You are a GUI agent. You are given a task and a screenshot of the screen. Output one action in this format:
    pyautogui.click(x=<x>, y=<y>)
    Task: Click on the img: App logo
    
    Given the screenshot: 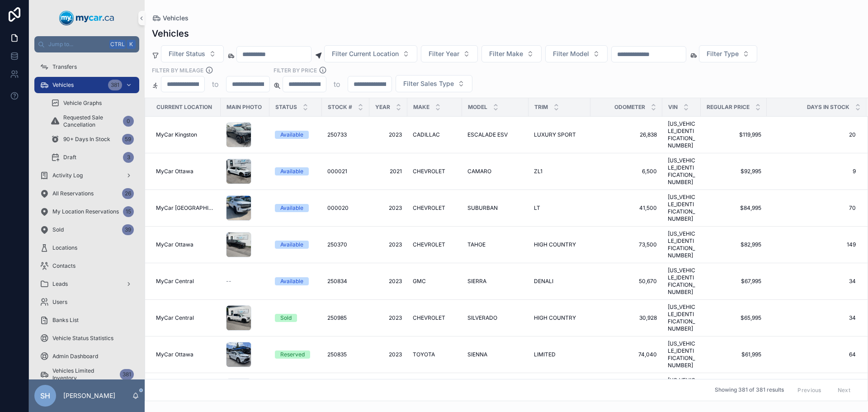 What is the action you would take?
    pyautogui.click(x=87, y=18)
    